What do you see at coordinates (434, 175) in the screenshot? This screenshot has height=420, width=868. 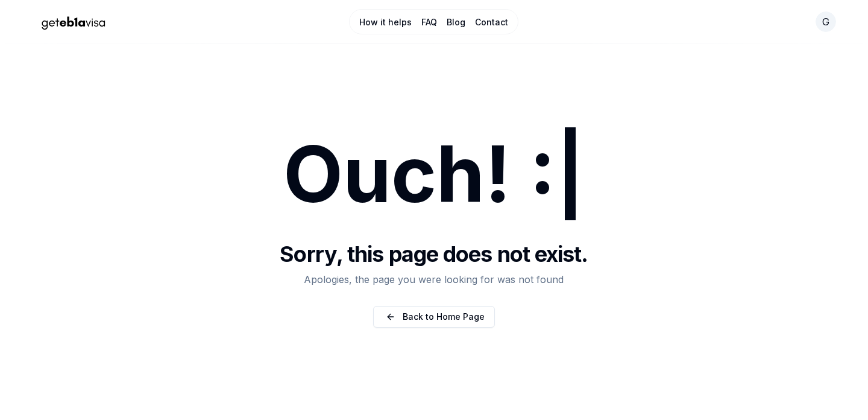 I see `h1: Ouch! :|` at bounding box center [434, 175].